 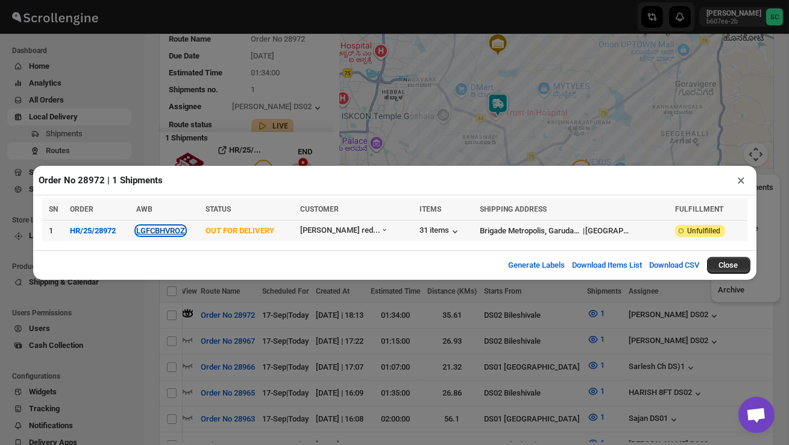 What do you see at coordinates (756, 415) in the screenshot?
I see `div: Open chat` at bounding box center [756, 415].